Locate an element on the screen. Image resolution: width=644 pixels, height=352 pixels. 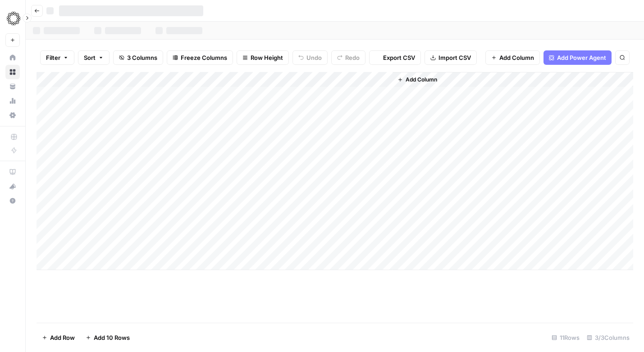
button: What's new? is located at coordinates (13, 187).